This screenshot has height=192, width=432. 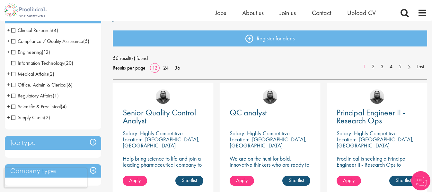 What do you see at coordinates (421, 181) in the screenshot?
I see `img: Chatbot` at bounding box center [421, 181].